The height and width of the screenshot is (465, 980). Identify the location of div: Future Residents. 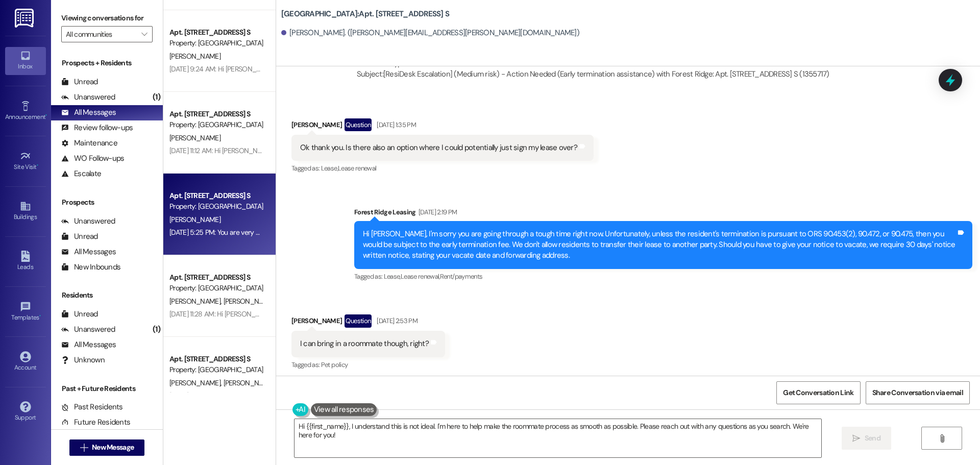
(95, 423).